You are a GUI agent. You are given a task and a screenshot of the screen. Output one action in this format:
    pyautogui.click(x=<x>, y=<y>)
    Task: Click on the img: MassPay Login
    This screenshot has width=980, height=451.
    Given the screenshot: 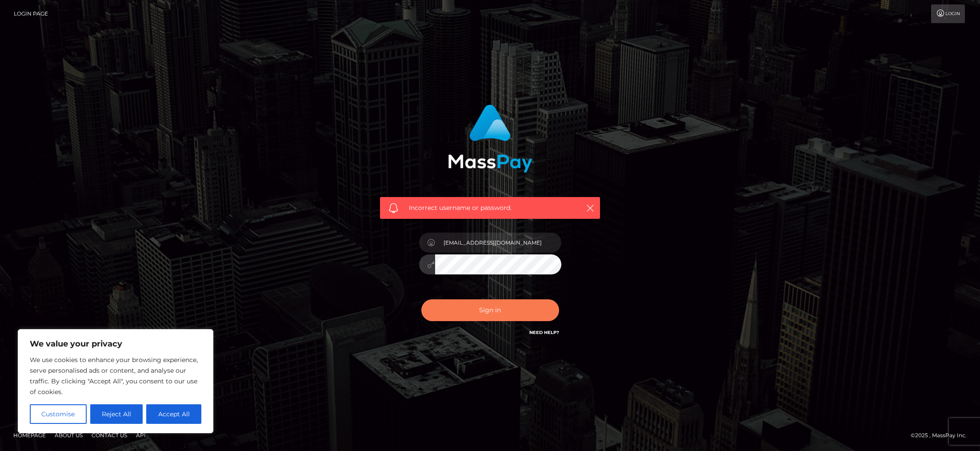 What is the action you would take?
    pyautogui.click(x=490, y=138)
    